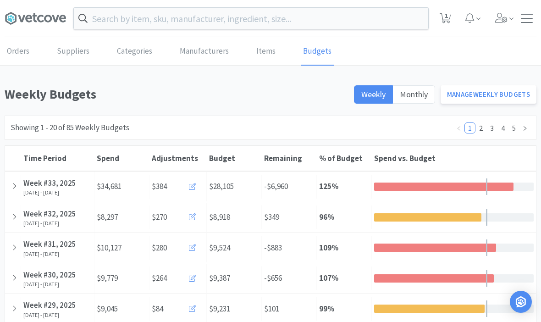 The width and height of the screenshot is (541, 322). I want to click on span: $101, so click(271, 309).